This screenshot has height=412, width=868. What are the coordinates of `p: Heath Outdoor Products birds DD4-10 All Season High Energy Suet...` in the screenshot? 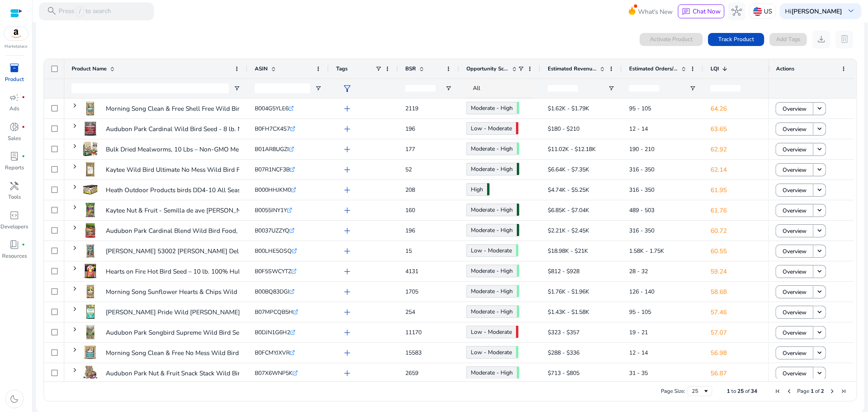 It's located at (205, 190).